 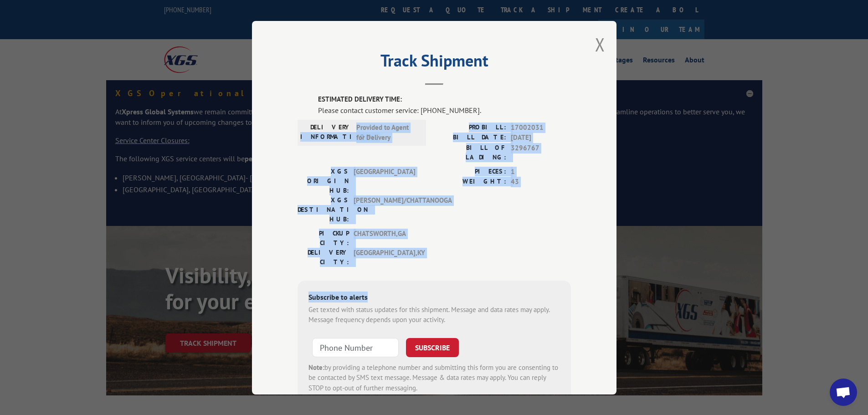 What do you see at coordinates (843, 392) in the screenshot?
I see `a: Open chat` at bounding box center [843, 392].